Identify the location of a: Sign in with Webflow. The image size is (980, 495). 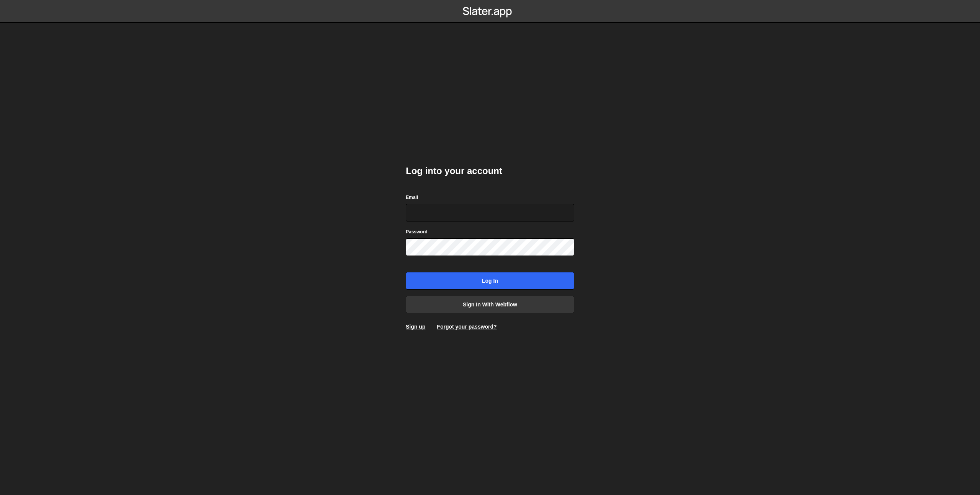
(490, 305).